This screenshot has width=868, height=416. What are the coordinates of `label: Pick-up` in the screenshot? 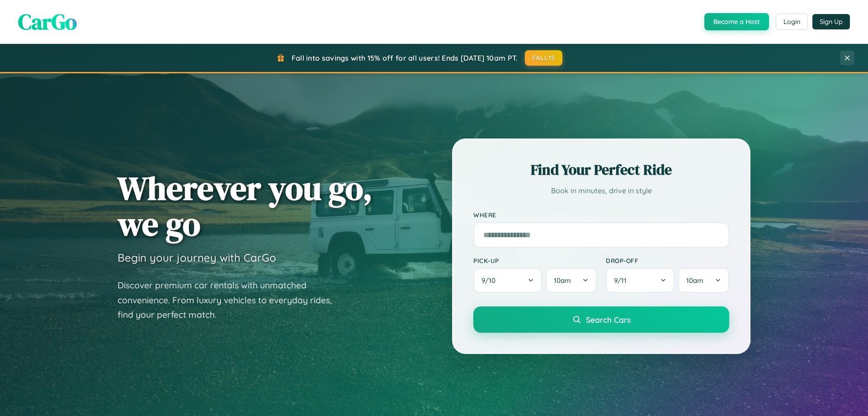 It's located at (535, 260).